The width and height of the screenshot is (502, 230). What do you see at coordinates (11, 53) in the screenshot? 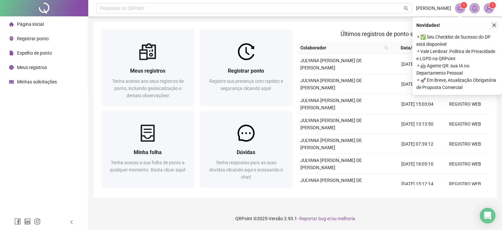
I see `span: file` at bounding box center [11, 53].